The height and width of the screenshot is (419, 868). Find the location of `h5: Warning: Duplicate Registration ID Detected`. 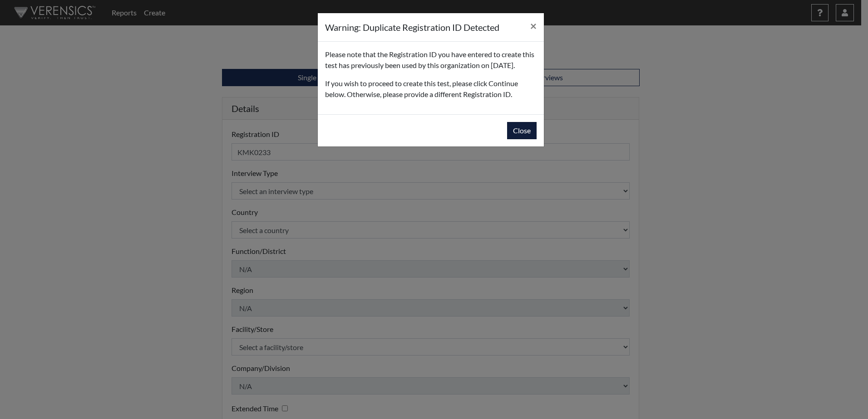

h5: Warning: Duplicate Registration ID Detected is located at coordinates (412, 27).